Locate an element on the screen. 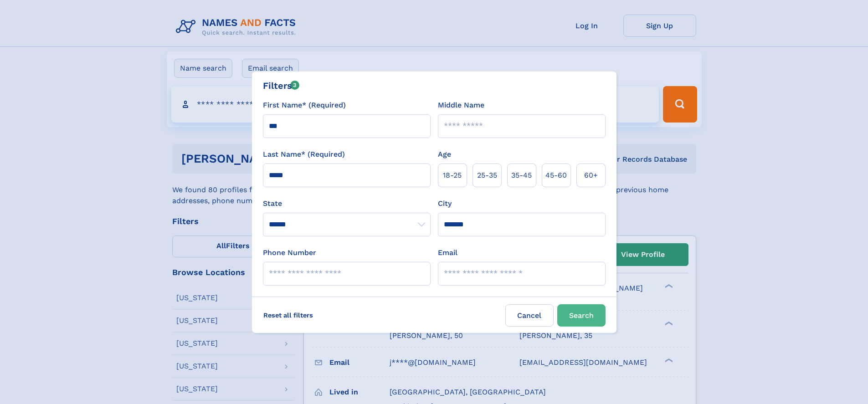 The height and width of the screenshot is (404, 868). span: 60+ is located at coordinates (591, 175).